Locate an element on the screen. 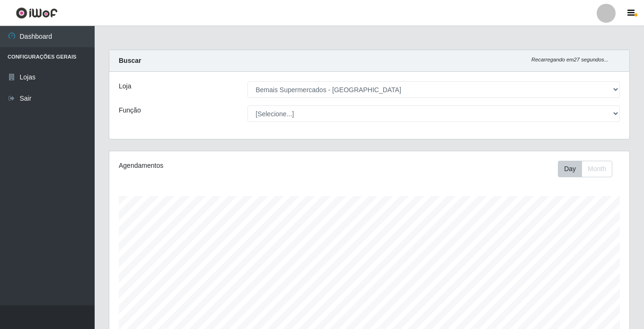 The image size is (644, 329). label: Loja is located at coordinates (125, 86).